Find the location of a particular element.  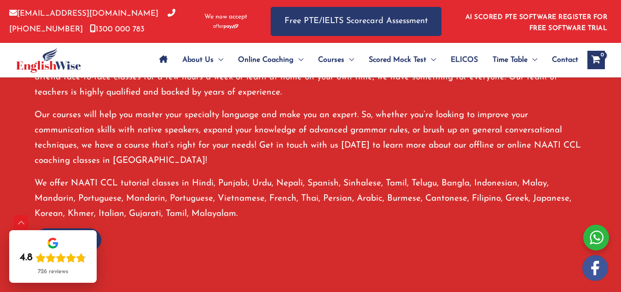

a: About UsMenu Toggle is located at coordinates (203, 60).